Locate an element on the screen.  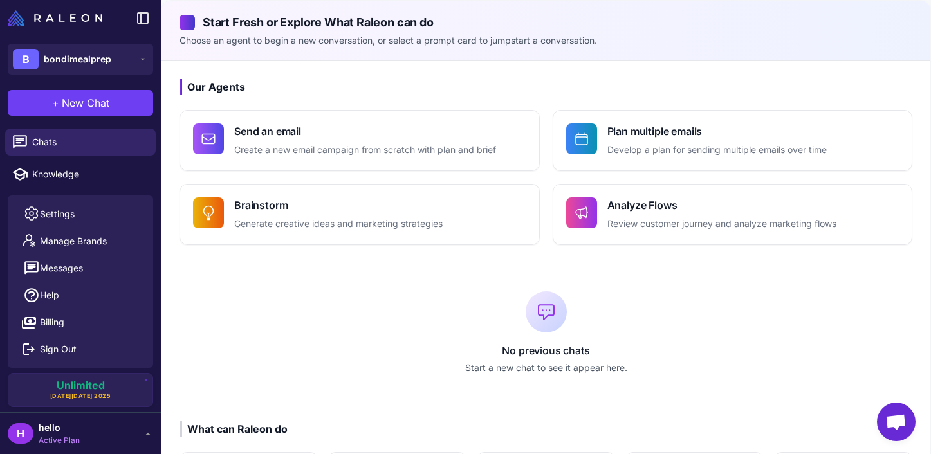
span: Settings is located at coordinates (57, 214).